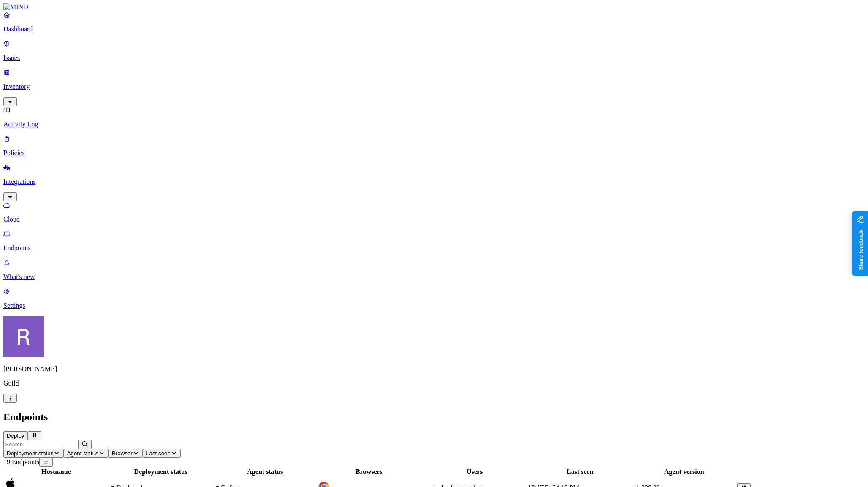 Image resolution: width=868 pixels, height=487 pixels. What do you see at coordinates (434, 29) in the screenshot?
I see `p: Dashboard` at bounding box center [434, 29].